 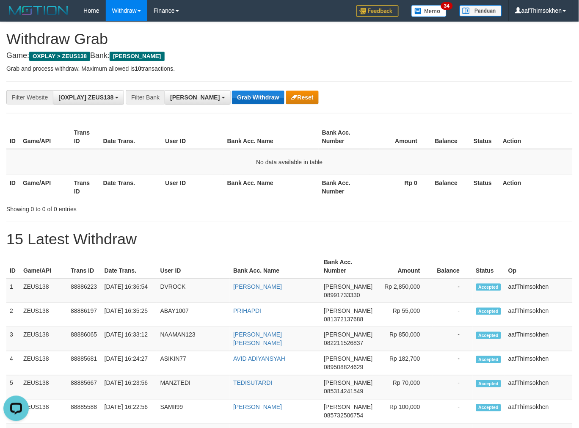 What do you see at coordinates (343, 416) in the screenshot?
I see `span: Copy 085732506754 to clipboard` at bounding box center [343, 416].